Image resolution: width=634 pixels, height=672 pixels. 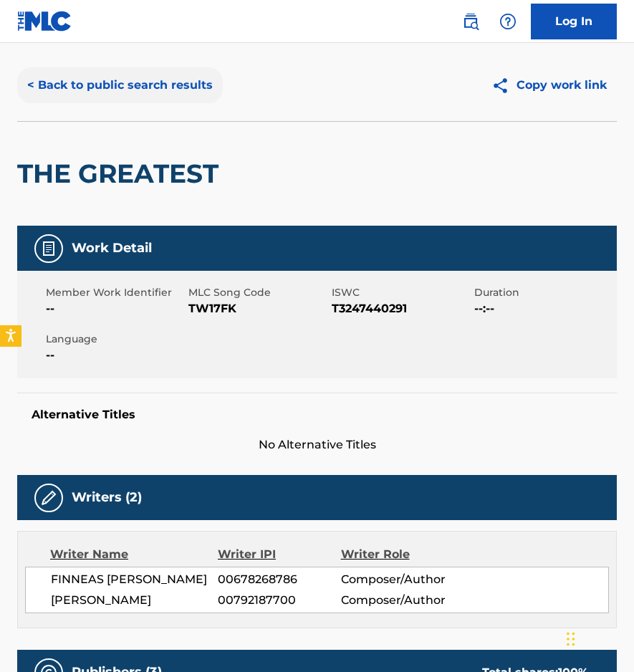 What do you see at coordinates (598, 637) in the screenshot?
I see `div: Chat Widget` at bounding box center [598, 637].